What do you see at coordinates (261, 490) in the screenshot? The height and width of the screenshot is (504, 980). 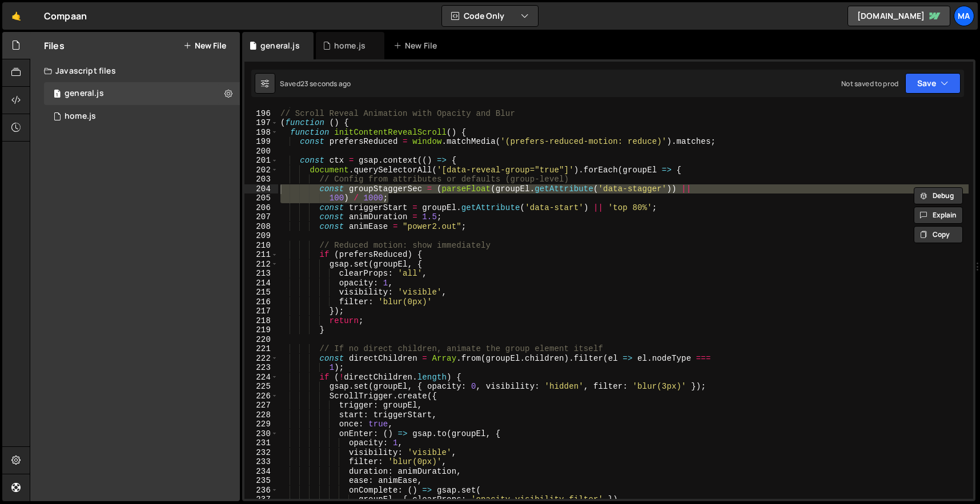 I see `div: 236` at bounding box center [261, 490].